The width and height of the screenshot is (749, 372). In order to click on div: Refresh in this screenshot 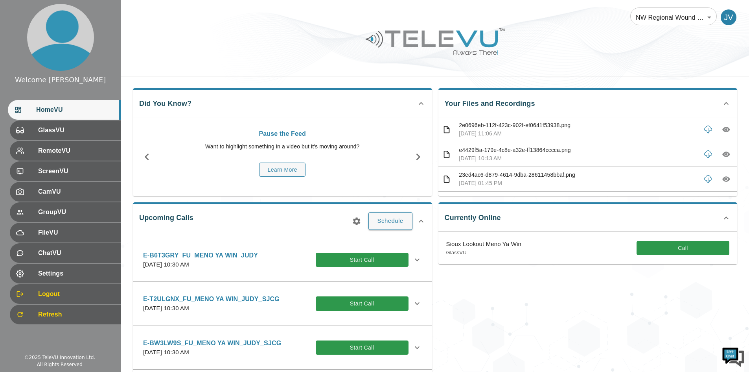, I will do `click(65, 314)`.